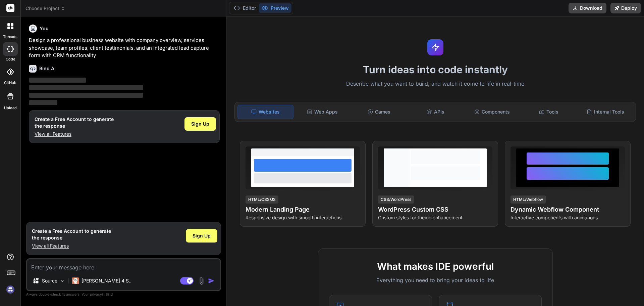 The image size is (644, 306). What do you see at coordinates (96, 294) in the screenshot?
I see `span: privacy` at bounding box center [96, 294].